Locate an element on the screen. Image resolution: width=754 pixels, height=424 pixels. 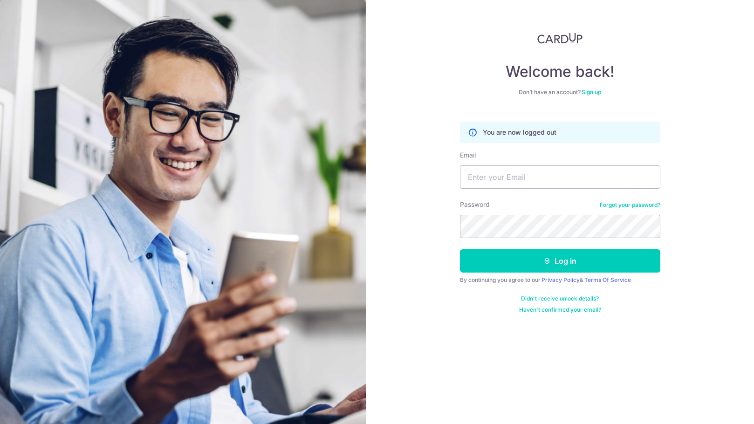
p: You are now logged out is located at coordinates (519, 132).